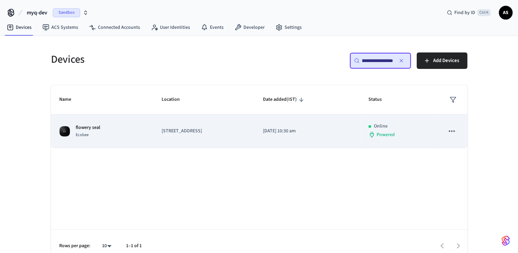 The height and width of the screenshot is (253, 518). What do you see at coordinates (386, 135) in the screenshot?
I see `span: Powered` at bounding box center [386, 135].